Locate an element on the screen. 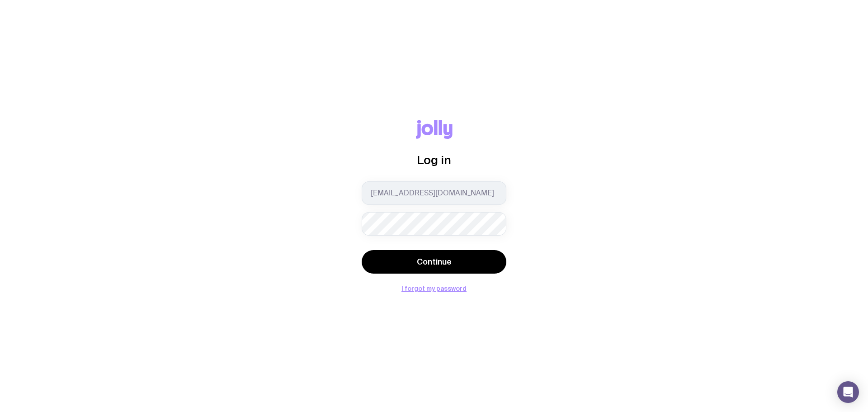  div: Open Intercom Messenger is located at coordinates (848, 392).